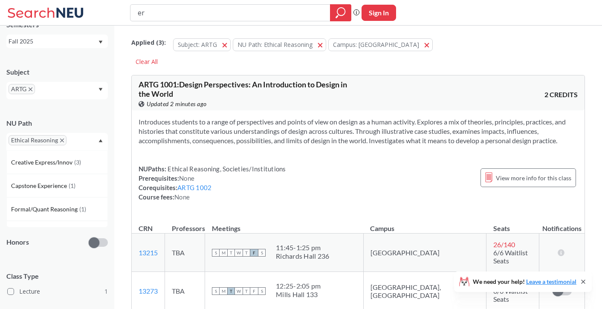  I want to click on span: ( 3 ), so click(78, 162).